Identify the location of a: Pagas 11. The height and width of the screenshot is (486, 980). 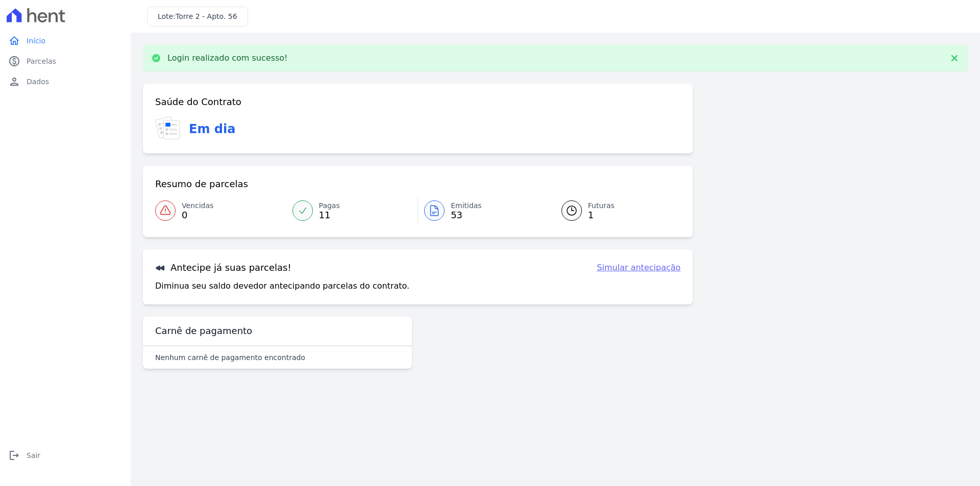
(352, 210).